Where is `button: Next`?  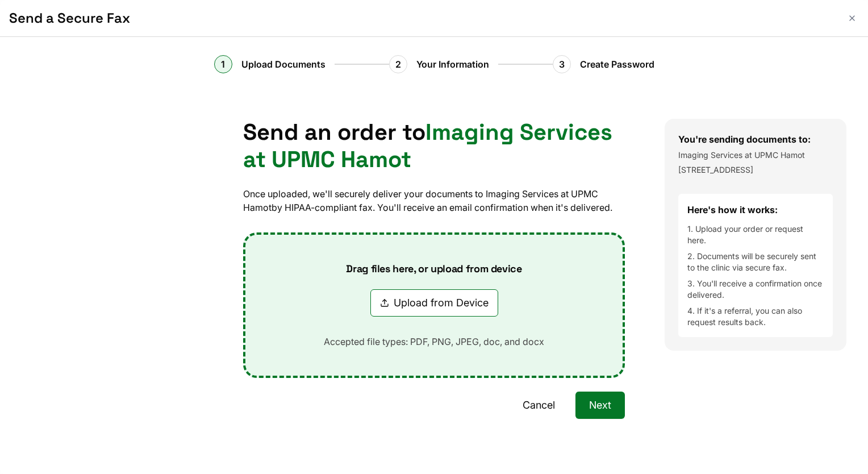 button: Next is located at coordinates (600, 405).